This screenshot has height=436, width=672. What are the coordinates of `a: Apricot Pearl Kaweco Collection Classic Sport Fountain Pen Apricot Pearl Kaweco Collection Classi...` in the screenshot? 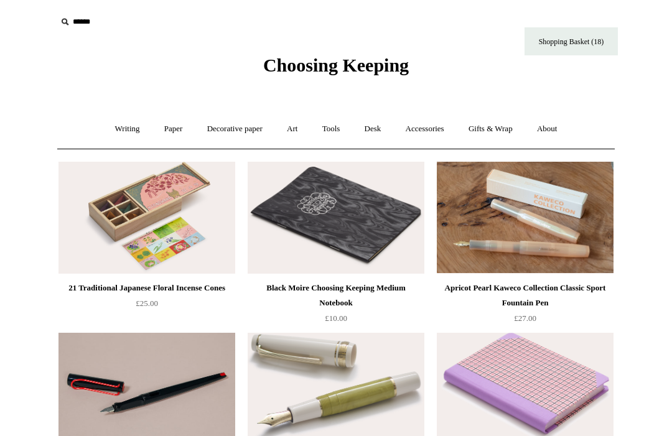 It's located at (525, 218).